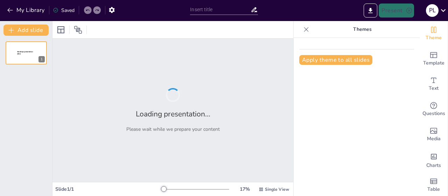 The width and height of the screenshot is (448, 196). I want to click on span: Template, so click(433, 63).